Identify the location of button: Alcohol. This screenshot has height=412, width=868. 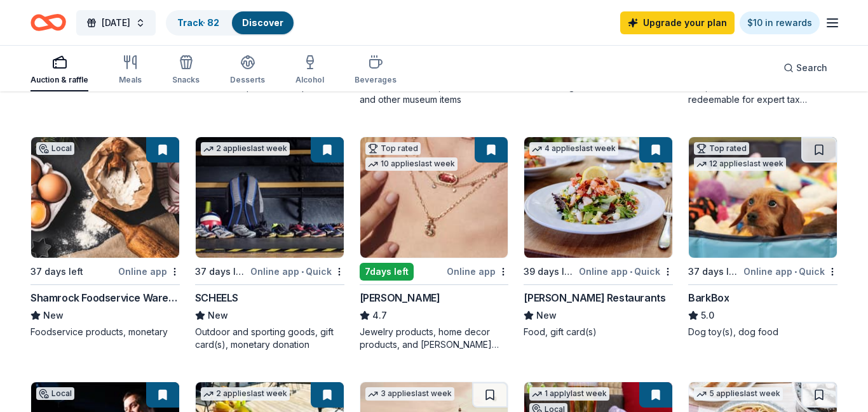
(309, 71).